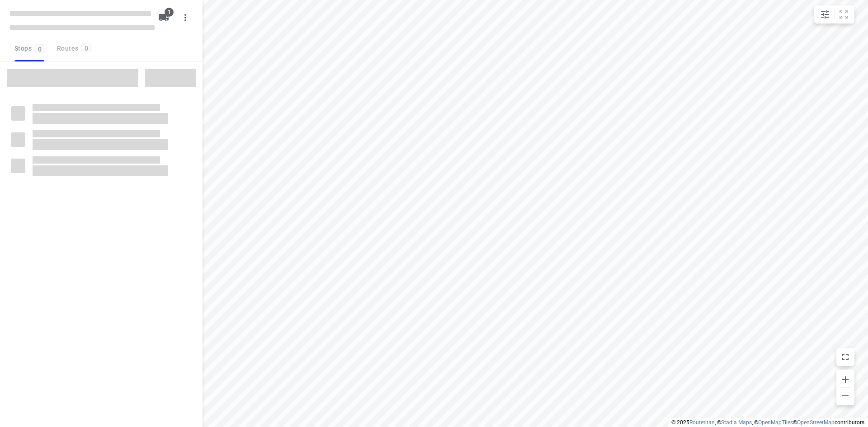 The height and width of the screenshot is (427, 868). Describe the element at coordinates (702, 422) in the screenshot. I see `a: Routetitan` at that location.